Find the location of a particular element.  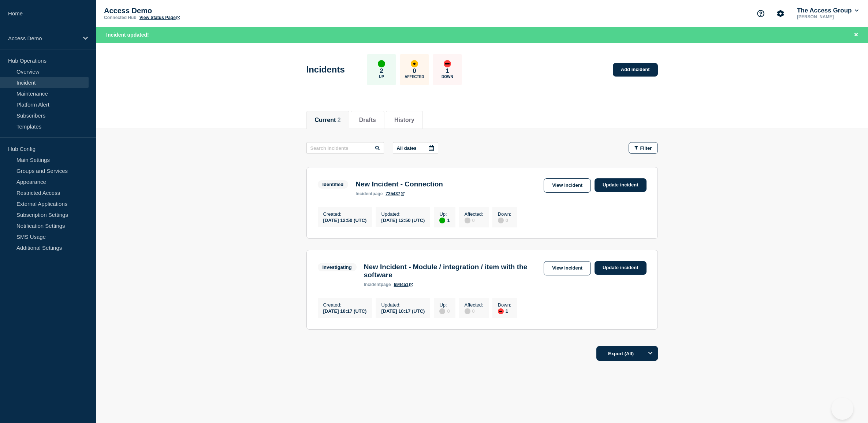

p: Down is located at coordinates (447, 77).